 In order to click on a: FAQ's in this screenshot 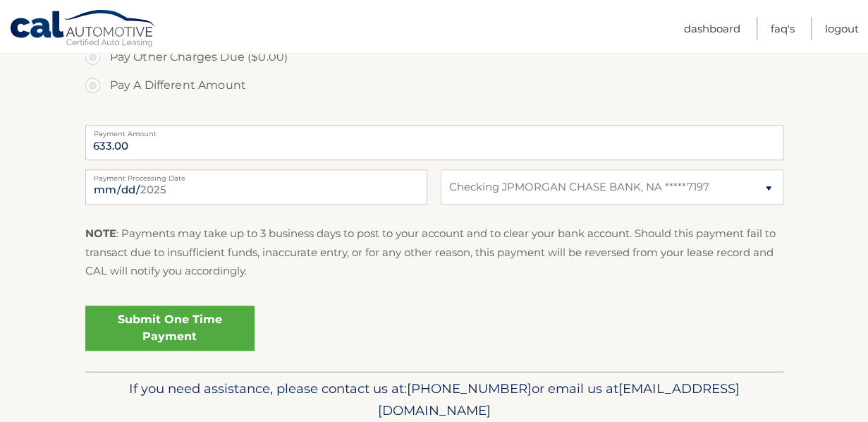, I will do `click(783, 29)`.